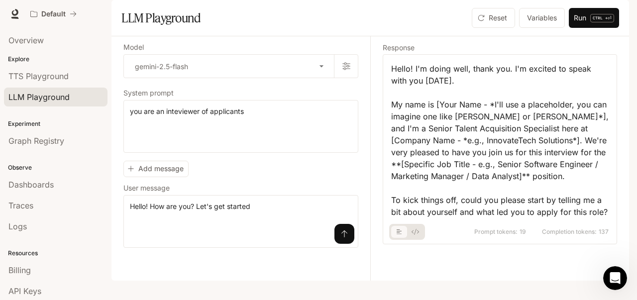 Image resolution: width=637 pixels, height=300 pixels. What do you see at coordinates (161, 18) in the screenshot?
I see `h1: LLM Playground` at bounding box center [161, 18].